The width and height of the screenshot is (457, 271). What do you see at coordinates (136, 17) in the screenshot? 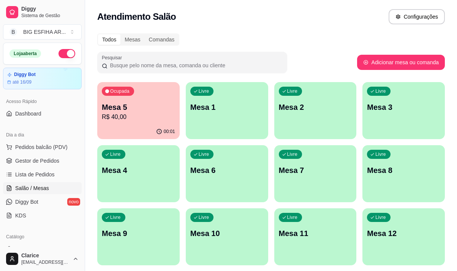
I see `h2: Atendimento Salão` at bounding box center [136, 17].